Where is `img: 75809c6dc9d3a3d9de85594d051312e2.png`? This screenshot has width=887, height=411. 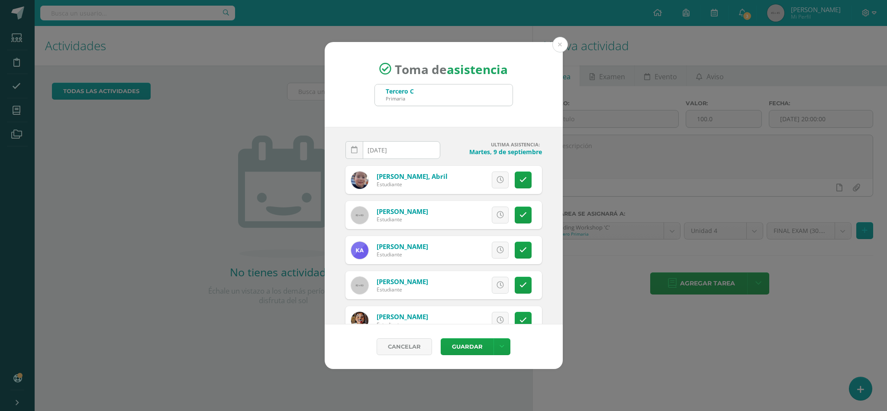 img: 75809c6dc9d3a3d9de85594d051312e2.png is located at coordinates (360, 250).